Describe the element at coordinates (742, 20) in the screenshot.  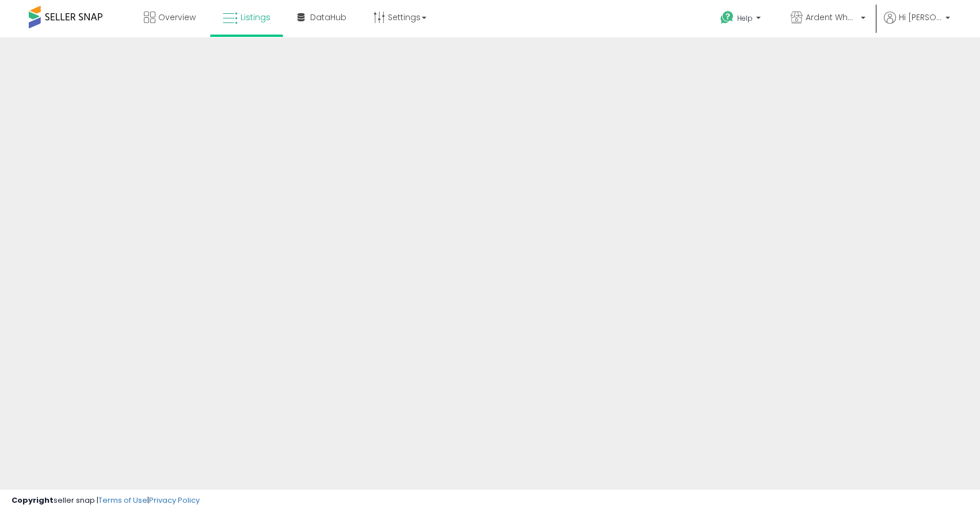
I see `a: Help` at that location.